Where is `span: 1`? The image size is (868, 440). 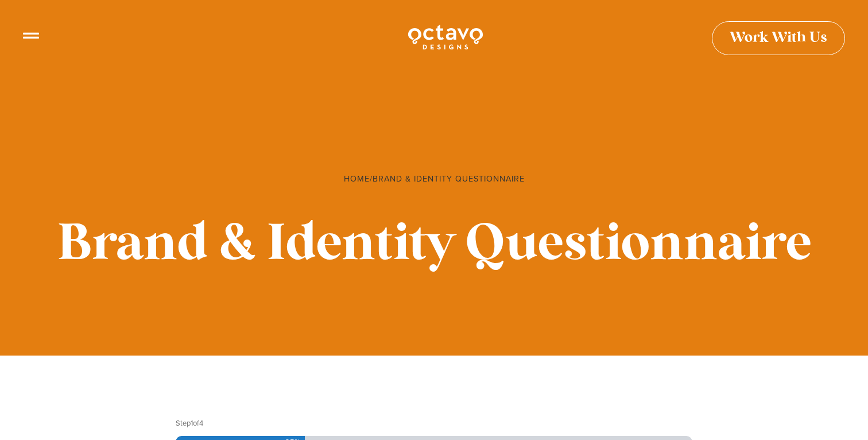
span: 1 is located at coordinates (192, 423).